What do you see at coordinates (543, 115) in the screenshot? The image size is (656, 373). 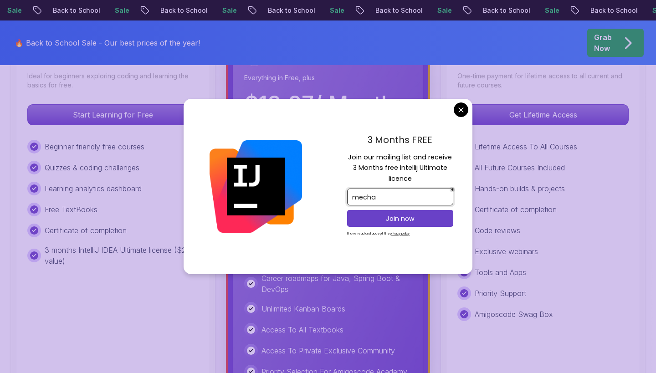 I see `a: Get Lifetime Access` at bounding box center [543, 115].